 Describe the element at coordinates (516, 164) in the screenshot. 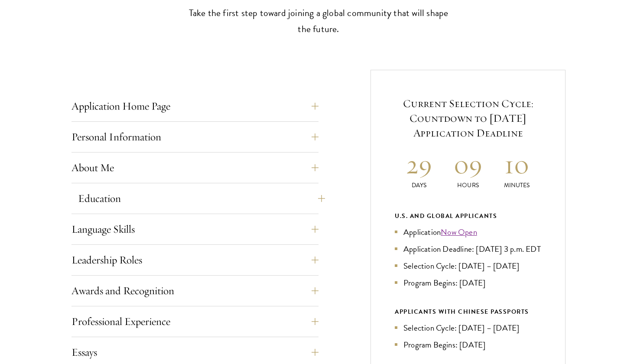

I see `h2: 10` at that location.